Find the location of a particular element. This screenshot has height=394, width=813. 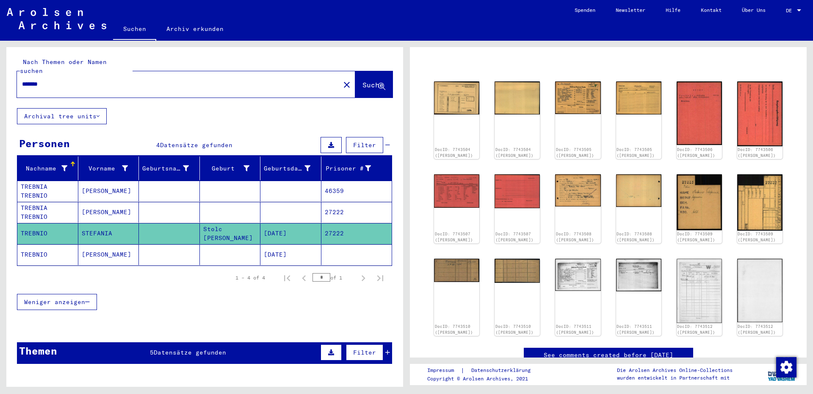

mat-header-cell: Nachname is located at coordinates (48, 168).